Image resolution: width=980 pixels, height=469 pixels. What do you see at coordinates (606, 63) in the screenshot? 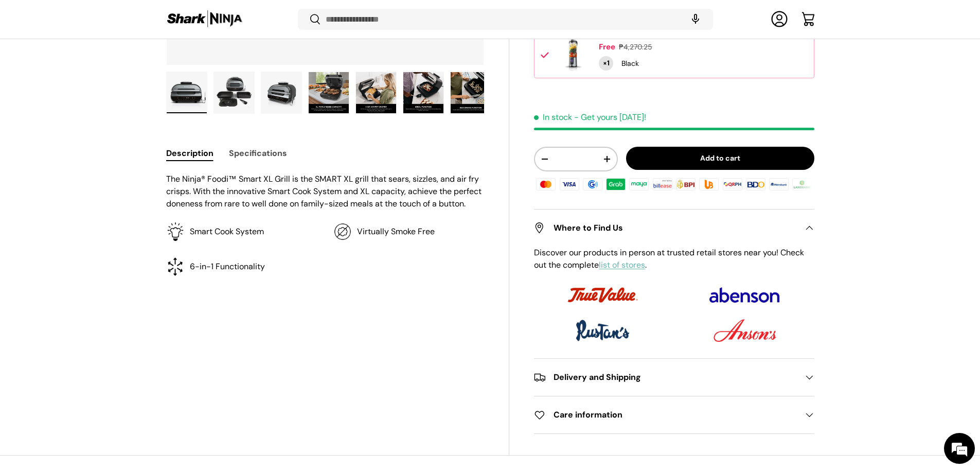
I see `div: Quantity` at bounding box center [606, 63].